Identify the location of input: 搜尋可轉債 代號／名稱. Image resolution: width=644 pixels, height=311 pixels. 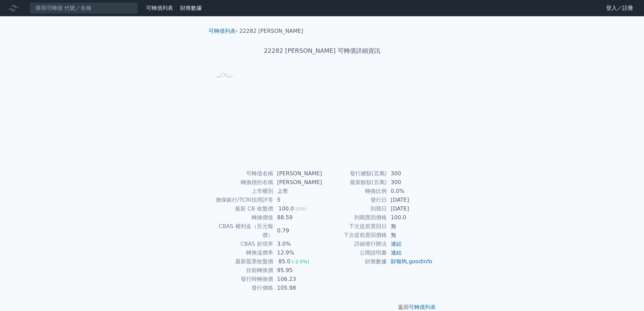
(84, 8).